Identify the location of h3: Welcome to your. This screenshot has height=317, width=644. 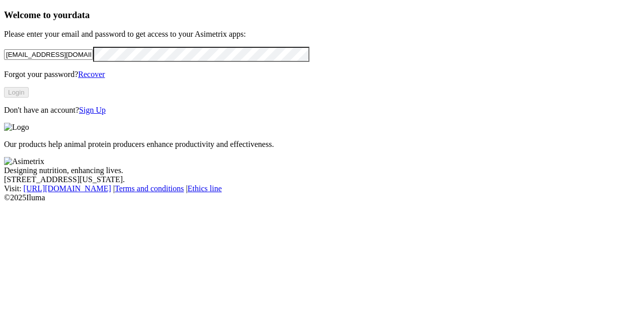
(322, 15).